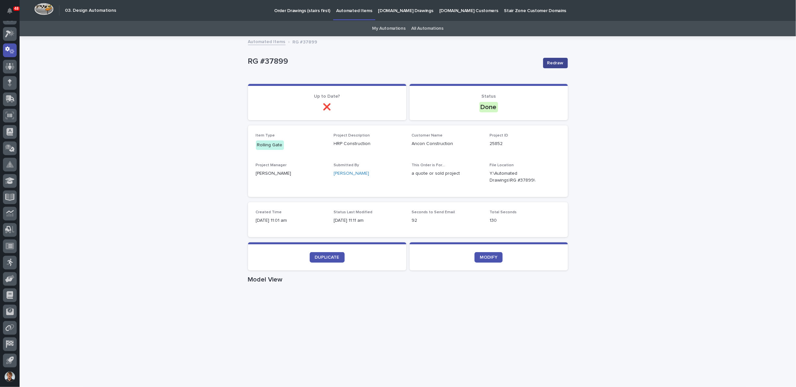 This screenshot has height=387, width=796. What do you see at coordinates (267, 41) in the screenshot?
I see `a: Automated Items` at bounding box center [267, 41].